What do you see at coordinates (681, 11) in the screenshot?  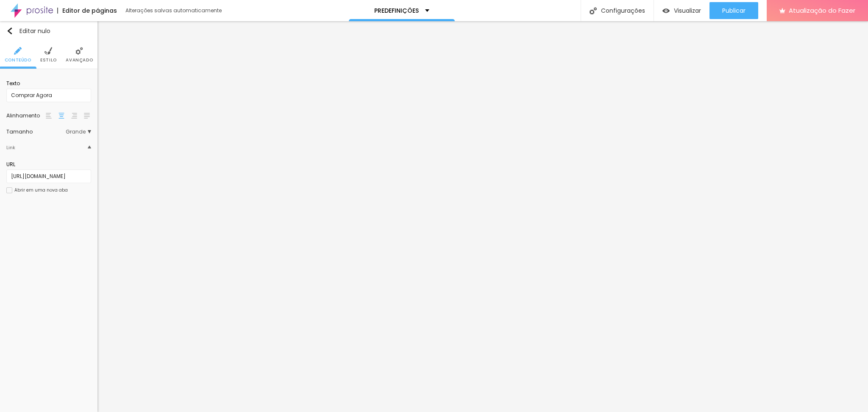 I see `button: Visualizar` at bounding box center [681, 11].